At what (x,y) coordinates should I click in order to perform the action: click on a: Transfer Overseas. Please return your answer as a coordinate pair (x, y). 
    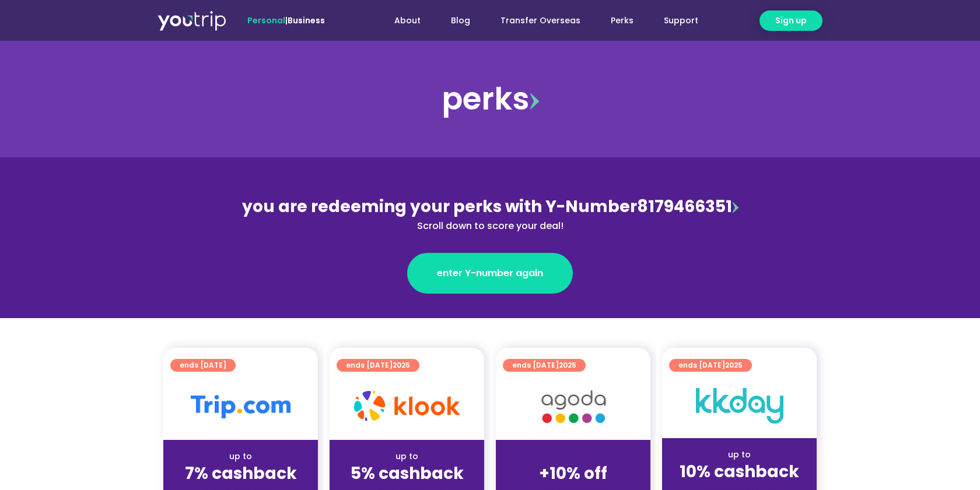
    Looking at the image, I should click on (540, 20).